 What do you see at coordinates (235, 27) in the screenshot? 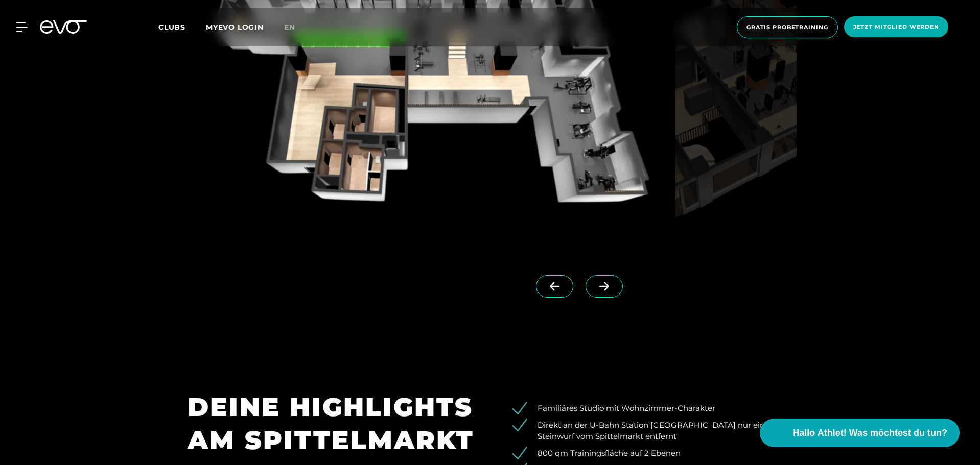
I see `a: MYEVO LOGIN` at bounding box center [235, 27].